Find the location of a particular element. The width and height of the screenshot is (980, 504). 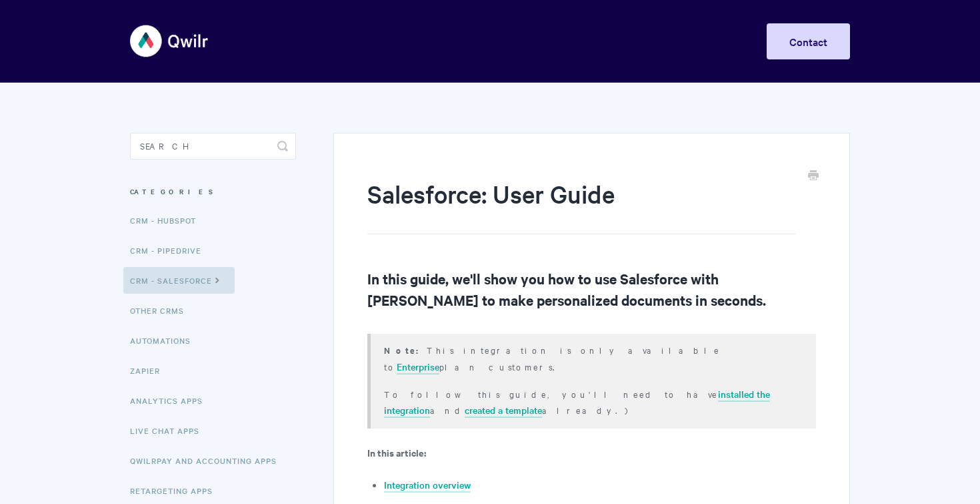

a: Automations is located at coordinates (166, 340).